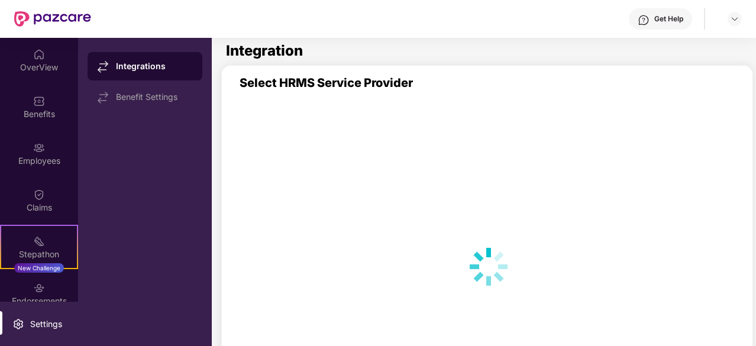  What do you see at coordinates (264, 51) in the screenshot?
I see `h1: Integration` at bounding box center [264, 51].